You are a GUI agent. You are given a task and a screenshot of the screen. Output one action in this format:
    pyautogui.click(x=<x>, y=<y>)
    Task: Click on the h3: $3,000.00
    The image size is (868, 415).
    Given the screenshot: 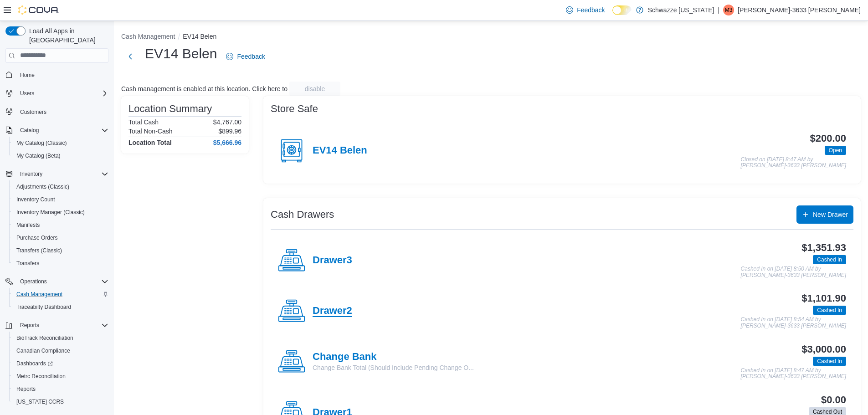 What is the action you would take?
    pyautogui.click(x=824, y=350)
    